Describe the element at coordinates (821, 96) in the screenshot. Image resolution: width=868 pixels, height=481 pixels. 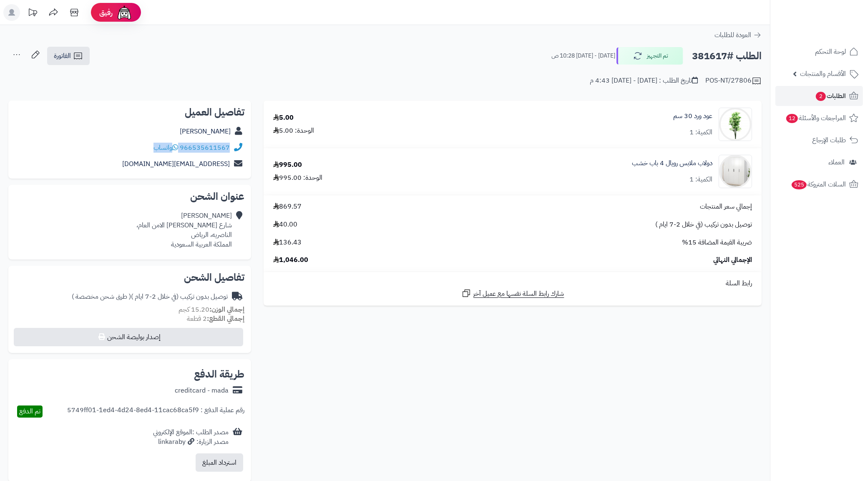
I see `span: 2` at that location.